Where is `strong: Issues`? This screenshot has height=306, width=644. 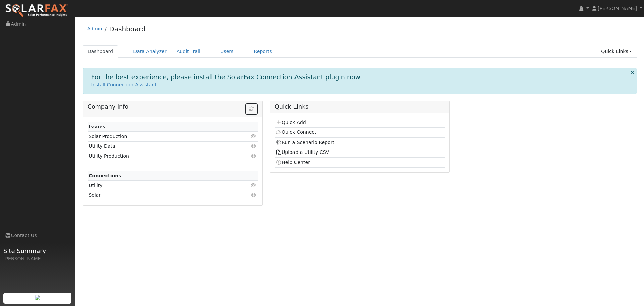 strong: Issues is located at coordinates (97, 127).